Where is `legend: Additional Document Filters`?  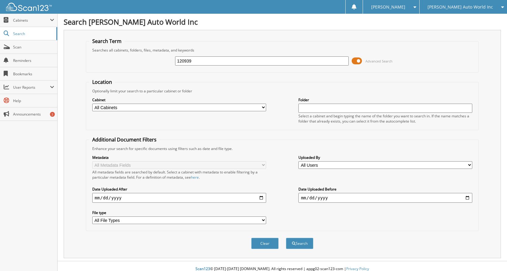
legend: Additional Document Filters is located at coordinates (124, 139).